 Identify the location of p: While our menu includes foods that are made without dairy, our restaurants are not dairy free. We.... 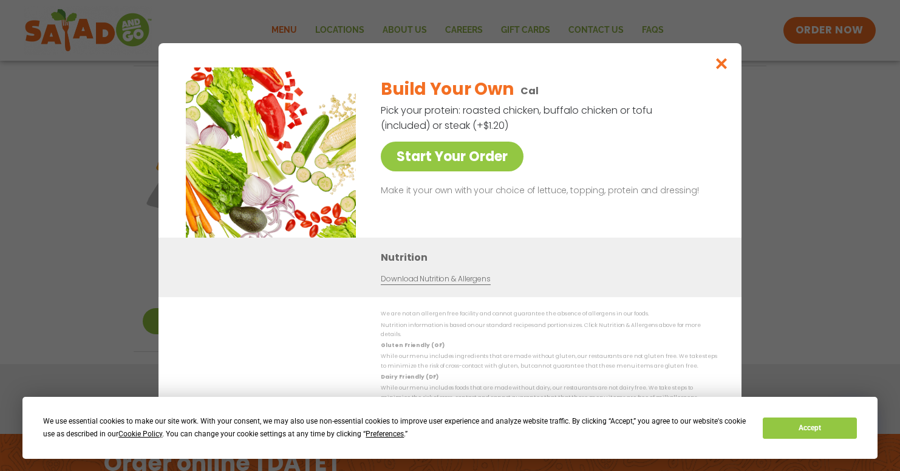
(549, 392).